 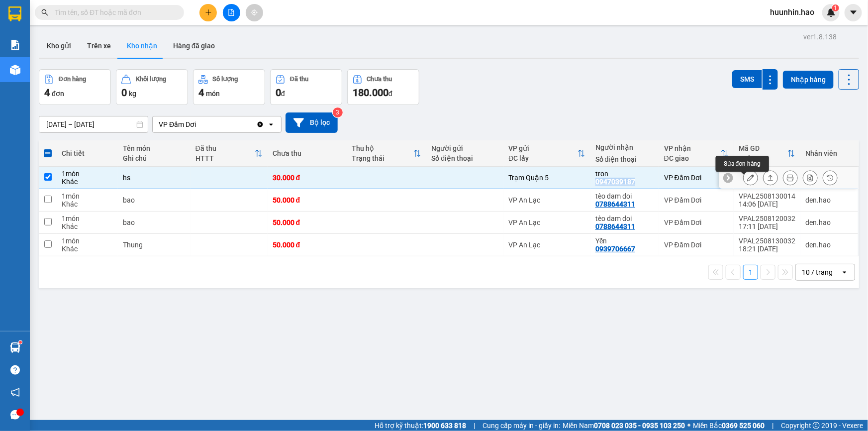 I want to click on div: VPAL2508130014, so click(x=767, y=196).